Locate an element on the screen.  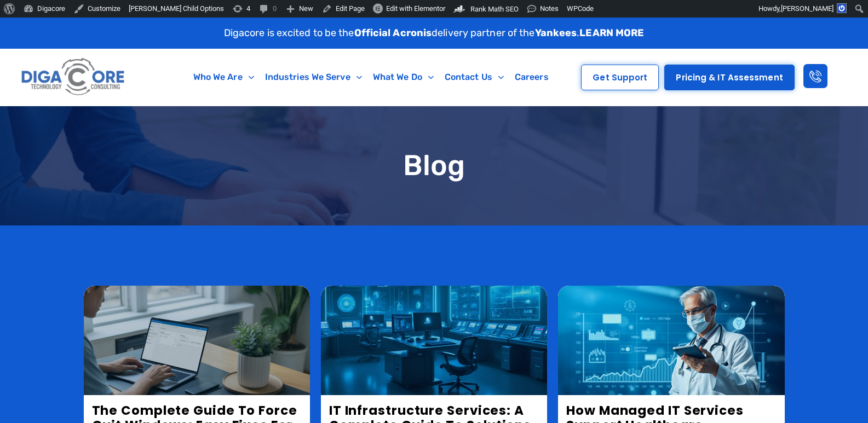
img: IT Infrastructure Services is located at coordinates (434, 340).